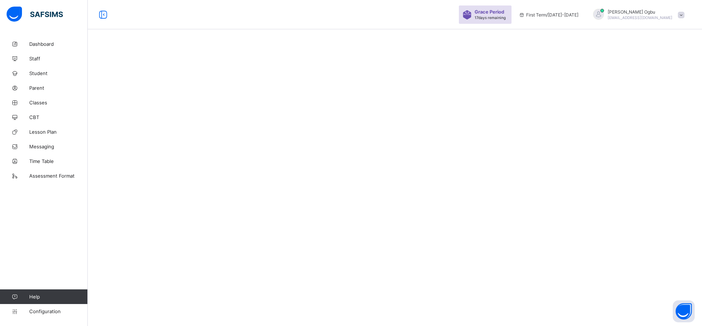 The image size is (702, 326). What do you see at coordinates (35, 14) in the screenshot?
I see `img: safsims` at bounding box center [35, 14].